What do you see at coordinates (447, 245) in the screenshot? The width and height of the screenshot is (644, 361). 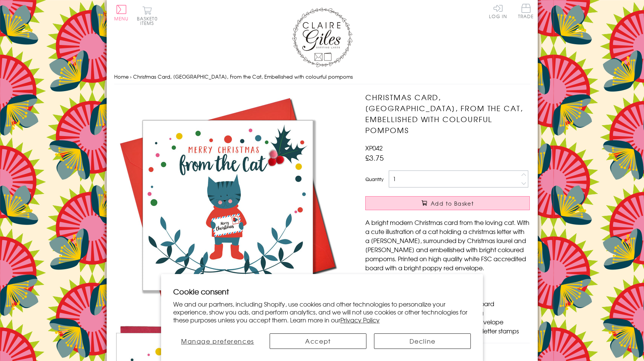 I see `p: A bright modern Christmas card from the loving cat. With a cute illustration of a cat holding a c...` at bounding box center [447, 245].